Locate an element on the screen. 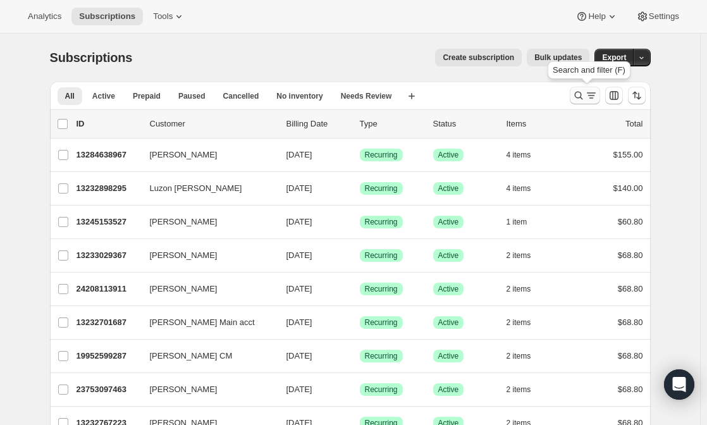  button: Sort the results is located at coordinates (636, 95).